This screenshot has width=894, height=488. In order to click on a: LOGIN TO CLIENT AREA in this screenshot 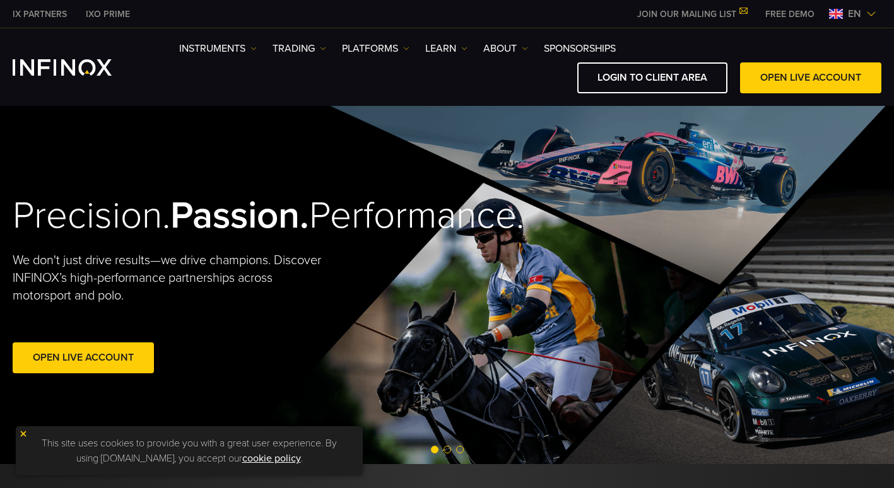, I will do `click(652, 78)`.